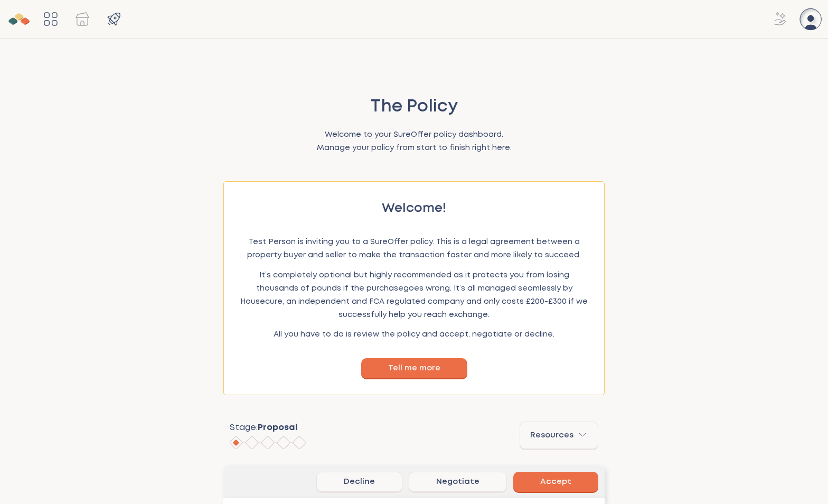 The width and height of the screenshot is (828, 504). I want to click on button: Tell me more, so click(414, 368).